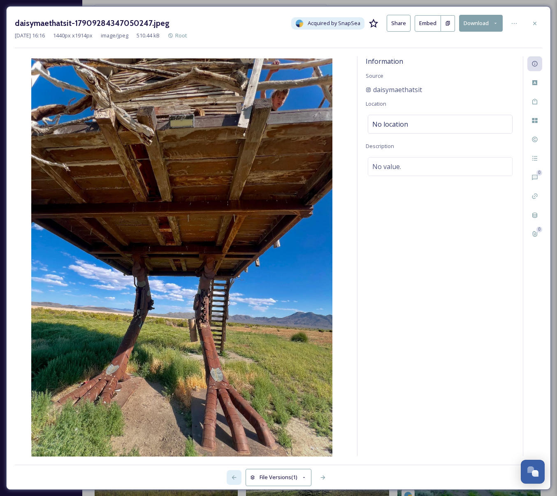 This screenshot has height=496, width=557. Describe the element at coordinates (376, 104) in the screenshot. I see `span: Location` at that location.